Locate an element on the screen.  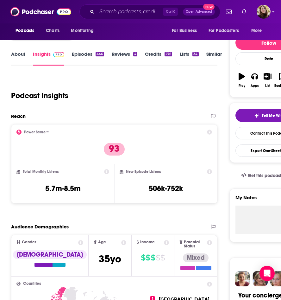
a: Episodes446 is located at coordinates (88, 58).